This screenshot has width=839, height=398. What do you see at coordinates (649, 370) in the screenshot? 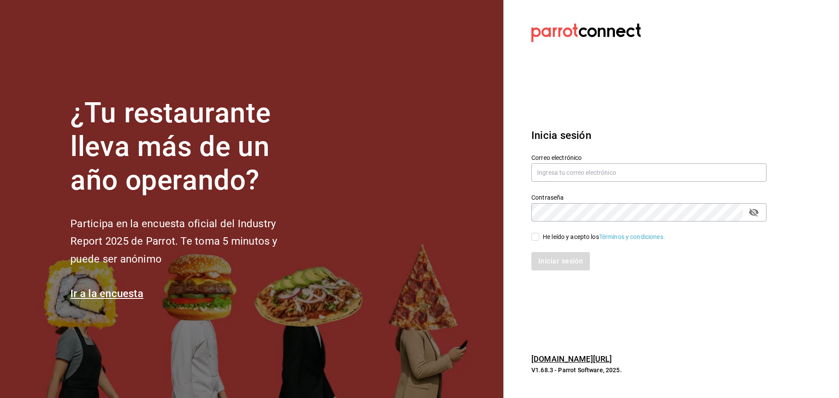
I see `p: V1.68.3 - Parrot Software, 2025.` at bounding box center [649, 370].